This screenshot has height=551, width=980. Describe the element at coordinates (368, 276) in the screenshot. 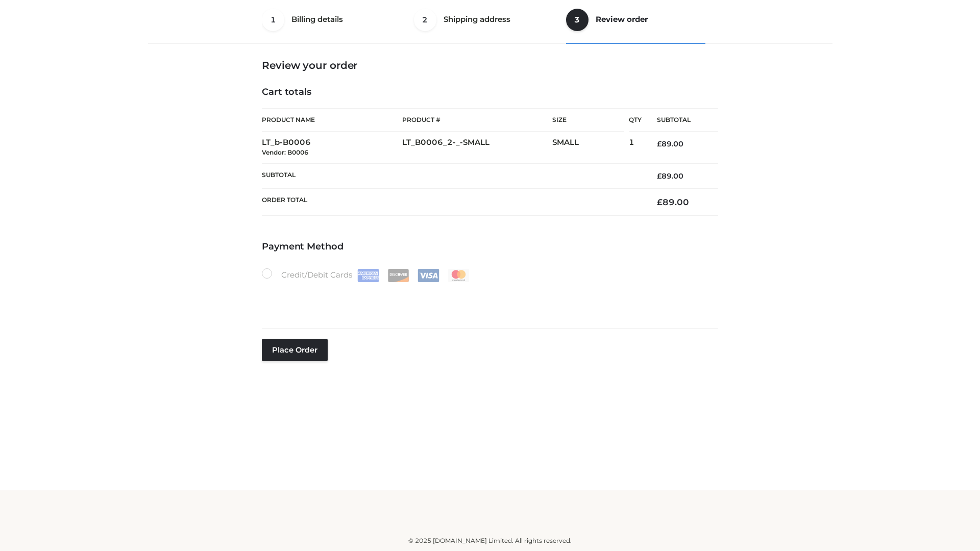

I see `img: Amex` at that location.